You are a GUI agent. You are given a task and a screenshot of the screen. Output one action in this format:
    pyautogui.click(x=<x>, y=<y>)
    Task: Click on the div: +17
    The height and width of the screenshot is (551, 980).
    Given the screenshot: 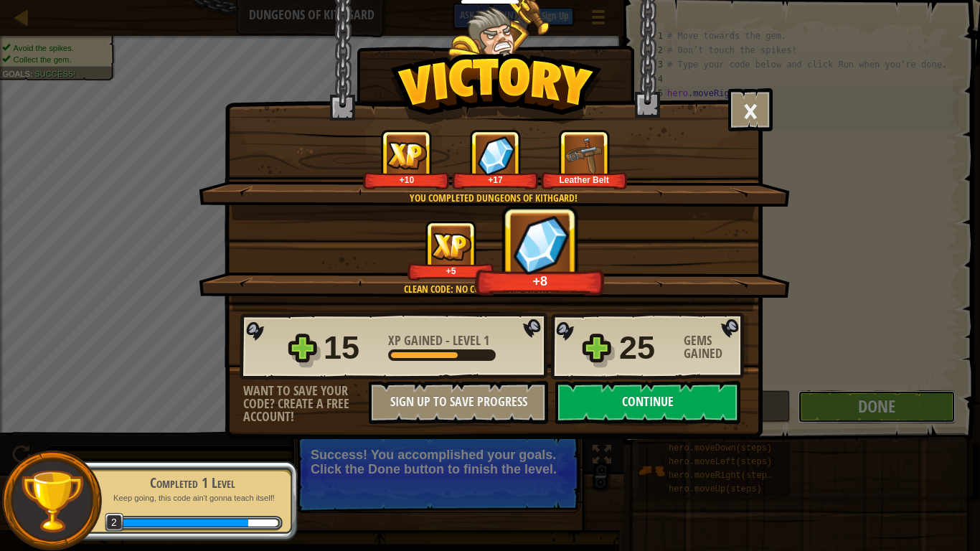 What is the action you would take?
    pyautogui.click(x=495, y=180)
    